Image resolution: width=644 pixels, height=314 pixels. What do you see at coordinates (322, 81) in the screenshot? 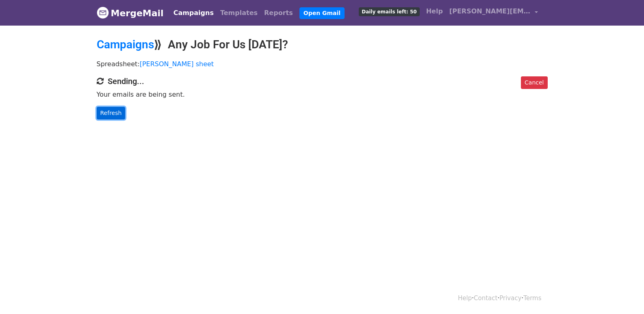
I see `h4: Sending...` at bounding box center [322, 81].